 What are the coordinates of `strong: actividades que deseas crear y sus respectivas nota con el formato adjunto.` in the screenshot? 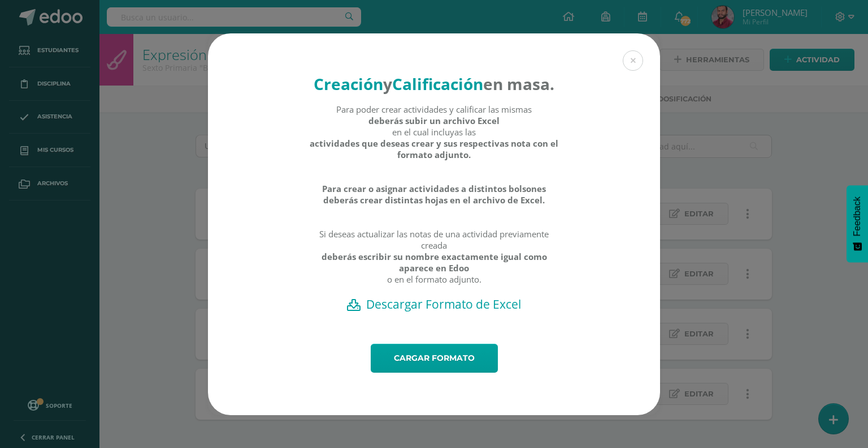 It's located at (434, 149).